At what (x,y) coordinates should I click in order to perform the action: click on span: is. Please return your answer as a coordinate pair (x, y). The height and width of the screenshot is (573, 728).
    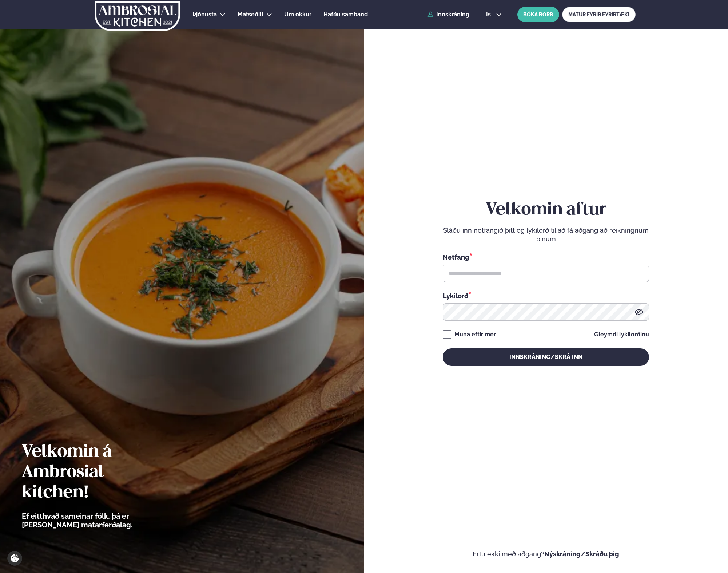
    Looking at the image, I should click on (489, 14).